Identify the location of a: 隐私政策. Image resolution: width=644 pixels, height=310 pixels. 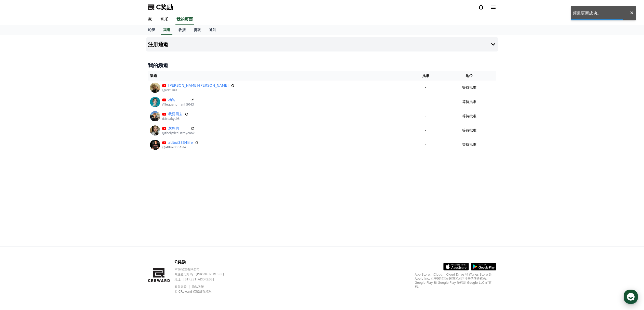
(198, 287).